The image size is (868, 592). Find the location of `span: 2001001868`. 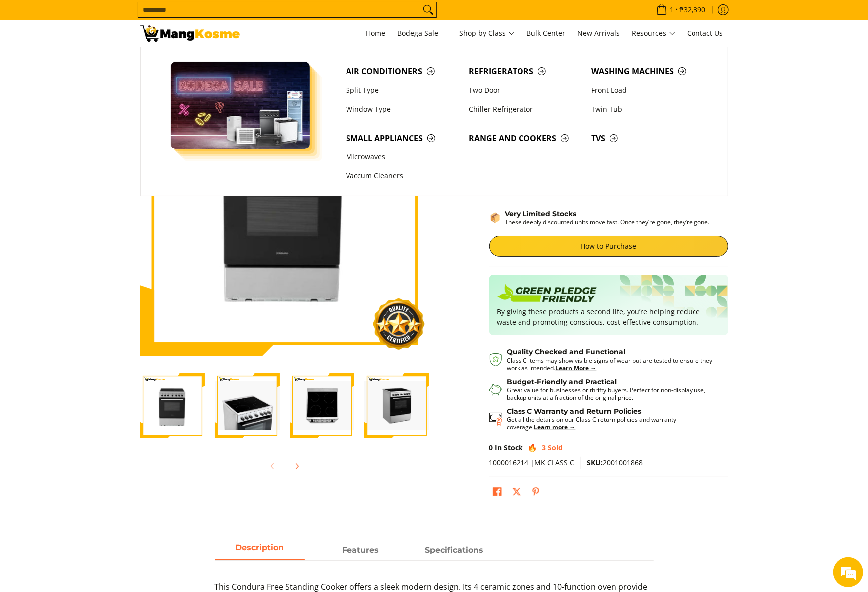

span: 2001001868 is located at coordinates (615, 462).